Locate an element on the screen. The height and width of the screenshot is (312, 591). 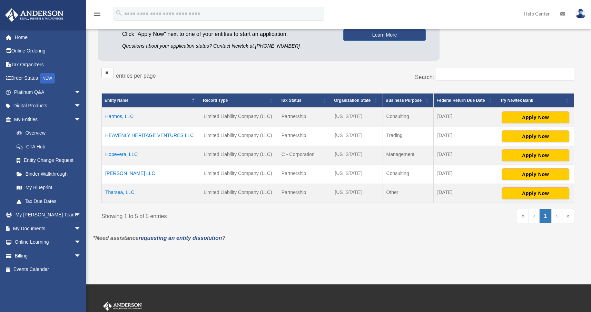
td: C - Corporation is located at coordinates (305, 155).